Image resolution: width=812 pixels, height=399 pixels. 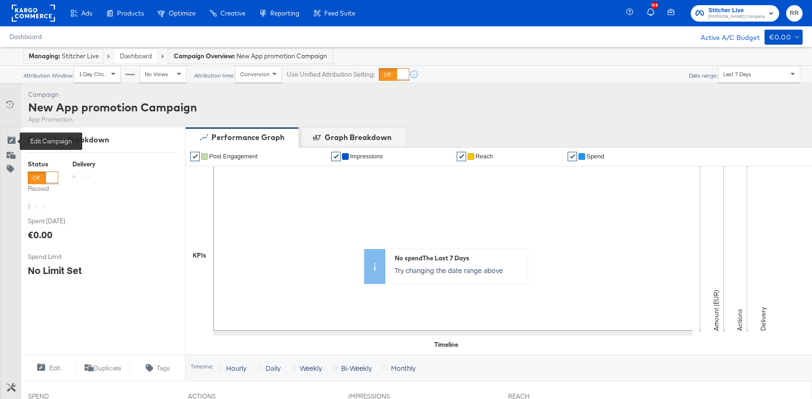 What do you see at coordinates (311, 368) in the screenshot?
I see `span: Weekly` at bounding box center [311, 368].